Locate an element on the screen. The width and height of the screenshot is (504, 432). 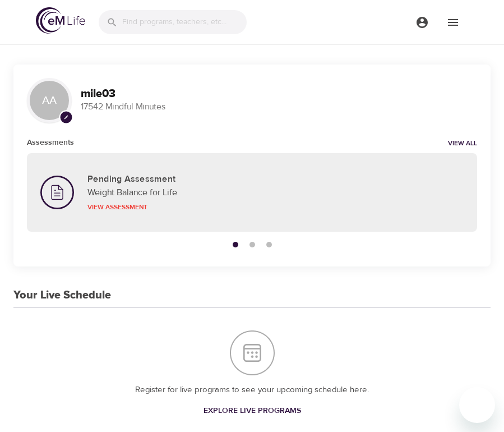
h3: Your Live Schedule is located at coordinates (62, 295).